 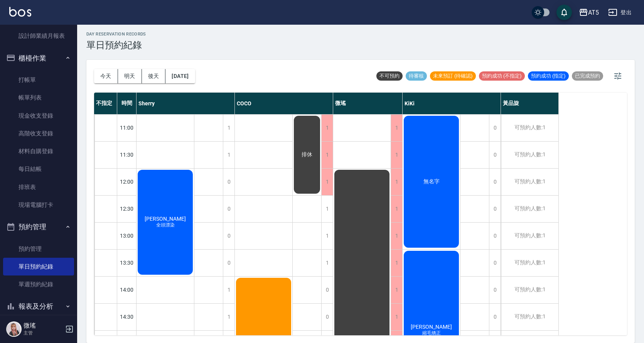 What do you see at coordinates (619, 13) in the screenshot?
I see `button: 登出` at bounding box center [619, 13].